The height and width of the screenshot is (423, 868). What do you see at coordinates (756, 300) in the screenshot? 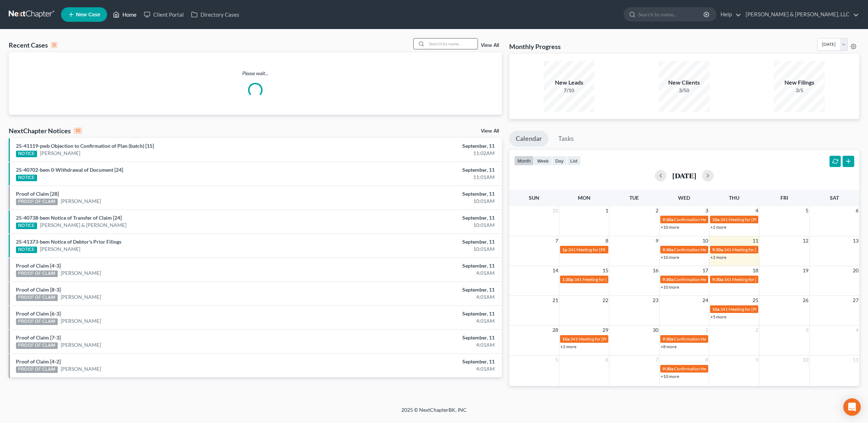
I see `span: 25` at bounding box center [756, 300].